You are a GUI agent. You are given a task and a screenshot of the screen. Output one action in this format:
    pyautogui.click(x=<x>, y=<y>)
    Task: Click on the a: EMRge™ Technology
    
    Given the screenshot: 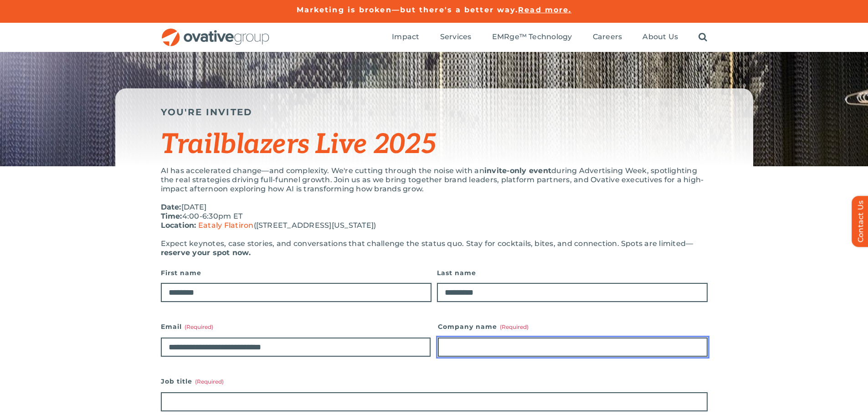 What is the action you would take?
    pyautogui.click(x=532, y=37)
    